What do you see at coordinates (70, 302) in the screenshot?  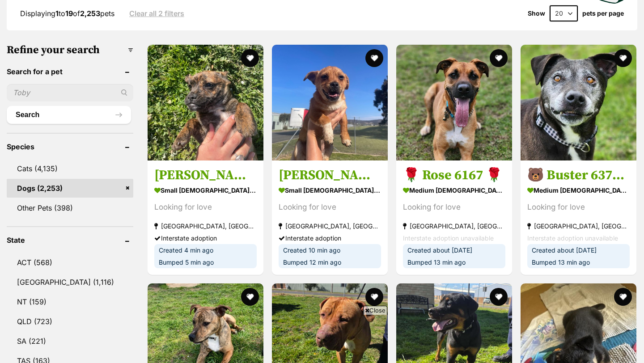 I see `a: NT (159)` at bounding box center [70, 302].